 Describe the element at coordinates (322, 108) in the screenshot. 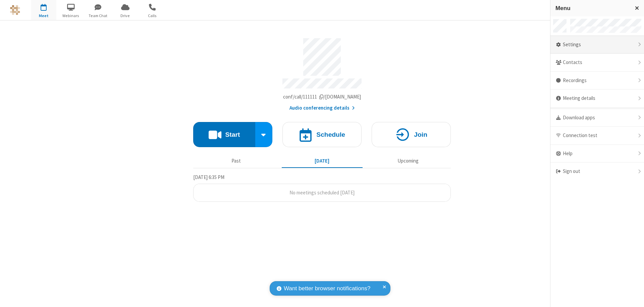

I see `button: Audio conferencing details` at that location.